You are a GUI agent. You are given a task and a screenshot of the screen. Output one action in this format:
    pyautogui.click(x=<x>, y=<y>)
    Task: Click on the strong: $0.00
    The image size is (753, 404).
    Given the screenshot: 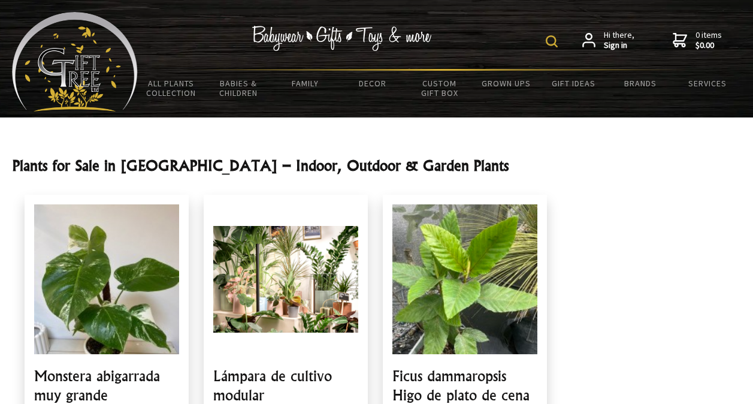 What is the action you would take?
    pyautogui.click(x=709, y=46)
    